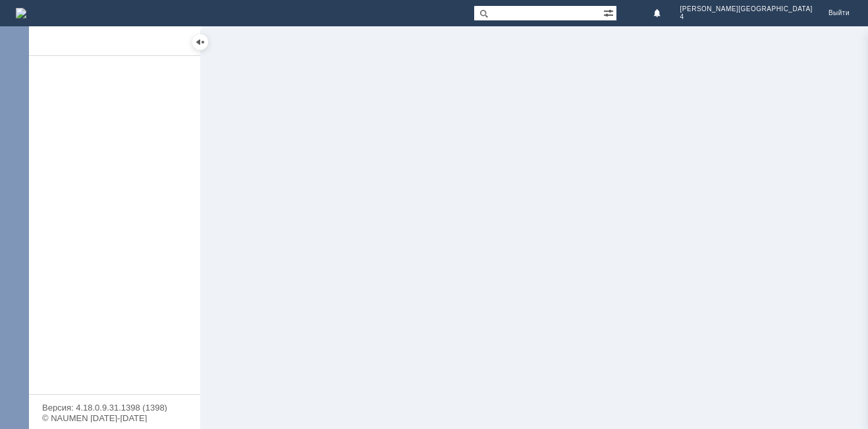 The image size is (868, 429). What do you see at coordinates (610, 12) in the screenshot?
I see `span: Расширенный поиск` at bounding box center [610, 12].